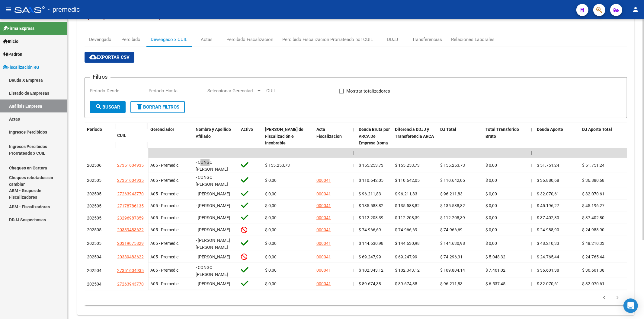 Image resolution: width=644 pixels, height=319 pixels. I want to click on div: Percibido, so click(131, 40).